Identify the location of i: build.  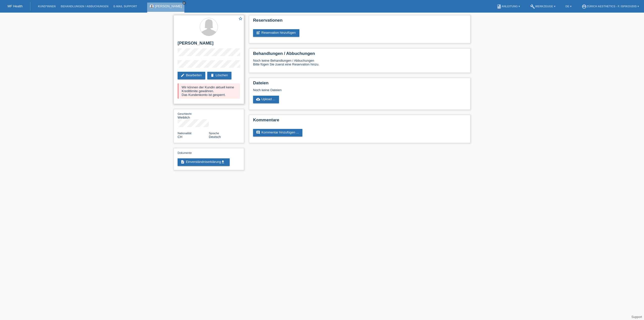
(533, 6).